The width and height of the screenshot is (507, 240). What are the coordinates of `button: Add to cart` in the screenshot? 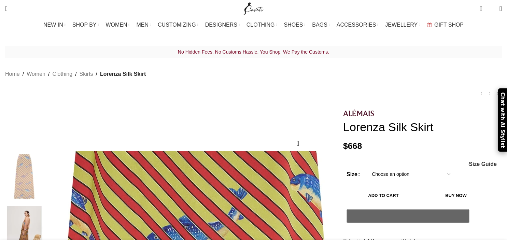 It's located at (383, 195).